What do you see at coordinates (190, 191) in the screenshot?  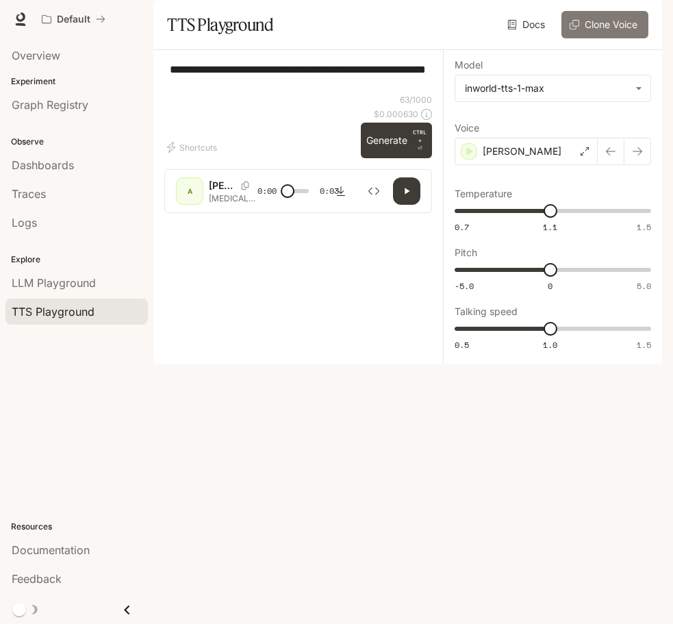 I see `div: A` at bounding box center [190, 191].